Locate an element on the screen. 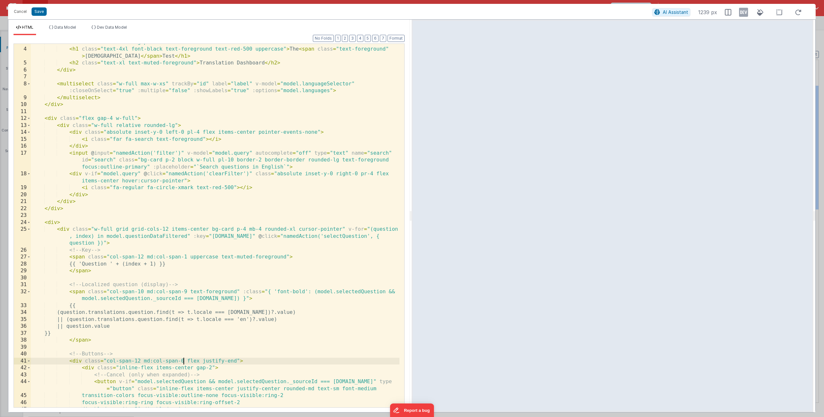 The width and height of the screenshot is (824, 417). div: 17 is located at coordinates (22, 160).